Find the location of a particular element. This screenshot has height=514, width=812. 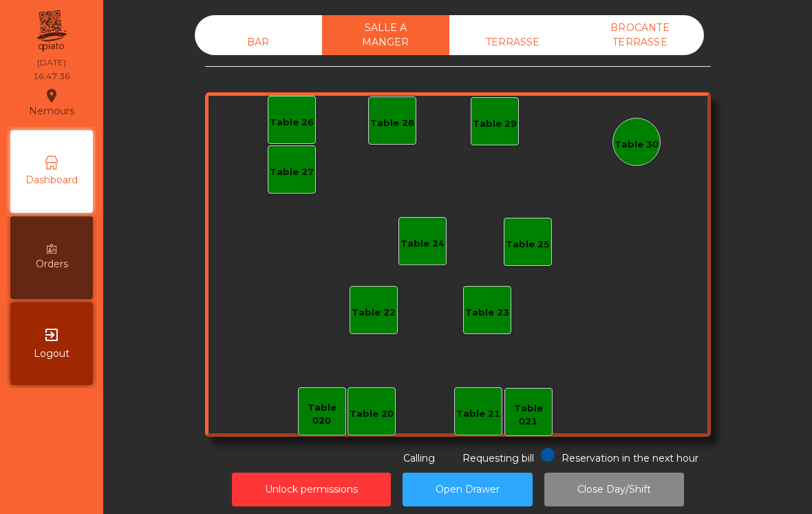

div: Table 20 is located at coordinates (371, 414).